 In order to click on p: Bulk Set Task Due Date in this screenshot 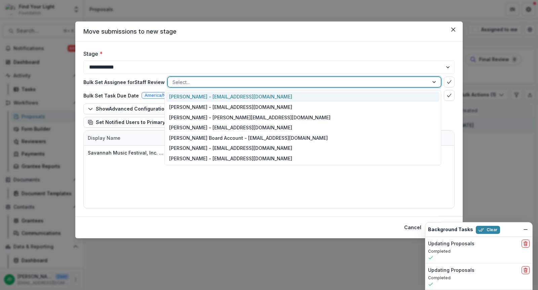, I will do `click(111, 96)`.